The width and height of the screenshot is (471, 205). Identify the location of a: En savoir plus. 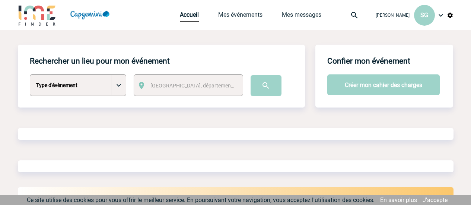
(398, 200).